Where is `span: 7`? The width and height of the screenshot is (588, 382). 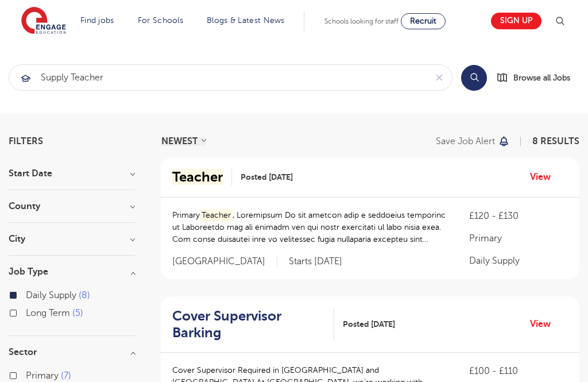 span: 7 is located at coordinates (66, 376).